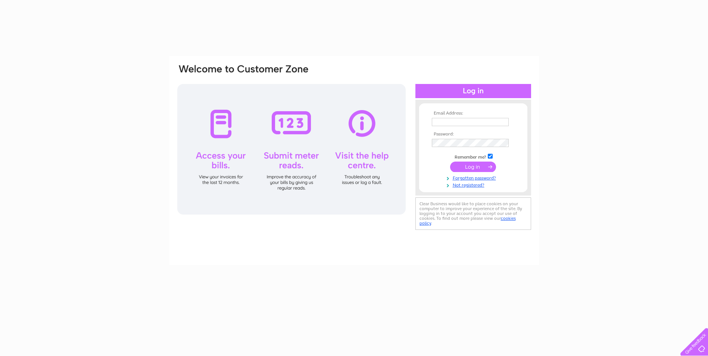 Image resolution: width=708 pixels, height=356 pixels. I want to click on a: cookies policy, so click(467, 220).